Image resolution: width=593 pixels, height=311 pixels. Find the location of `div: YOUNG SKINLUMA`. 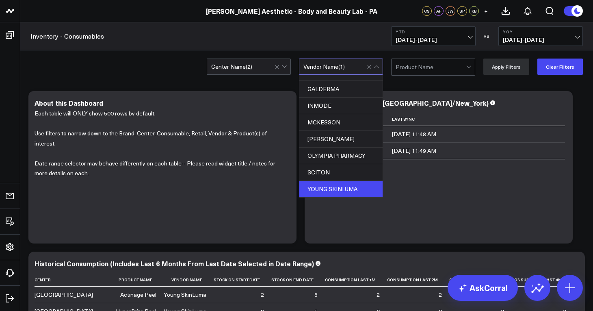

div: YOUNG SKINLUMA is located at coordinates (341, 189).